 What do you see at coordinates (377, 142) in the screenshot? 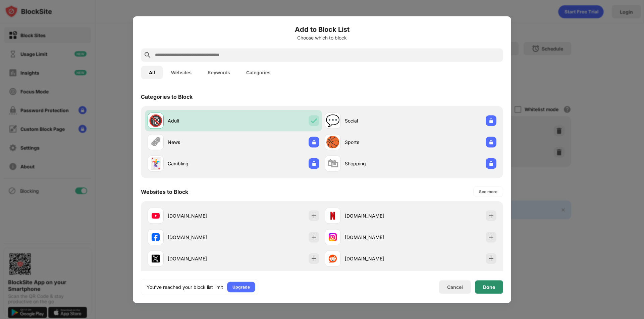
I see `div: Sports` at bounding box center [377, 142].